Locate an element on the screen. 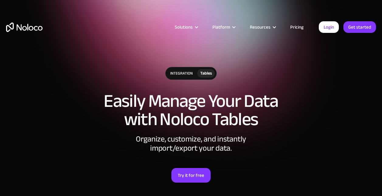 The width and height of the screenshot is (382, 196). h1: Easily Manage Your Data with Noloco Tables is located at coordinates (191, 110).